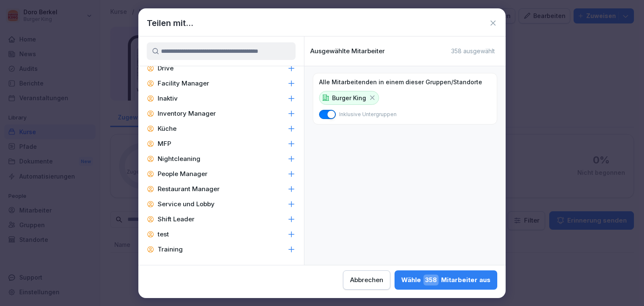 The height and width of the screenshot is (306, 644). Describe the element at coordinates (176, 219) in the screenshot. I see `p: Shift Leader` at that location.